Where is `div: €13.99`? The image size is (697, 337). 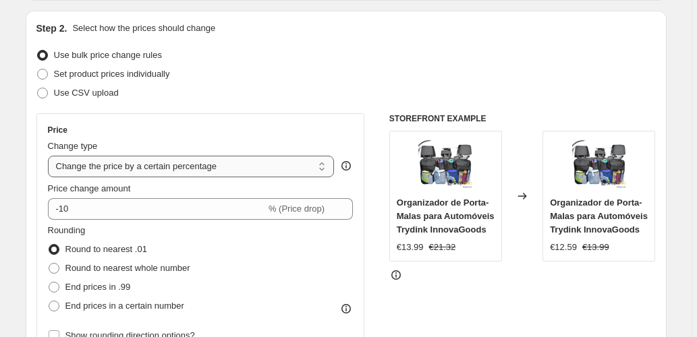 div: €13.99 is located at coordinates (410, 248).